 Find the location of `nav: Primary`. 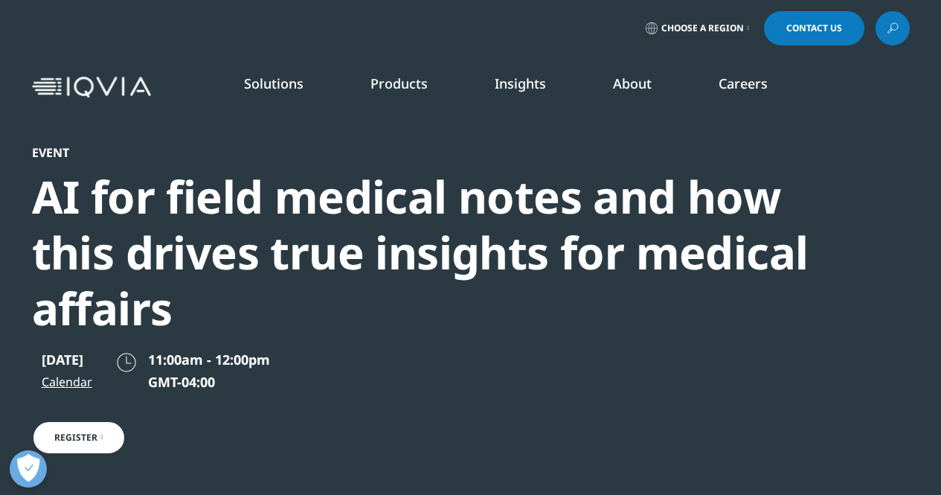

nav: Primary is located at coordinates (533, 87).